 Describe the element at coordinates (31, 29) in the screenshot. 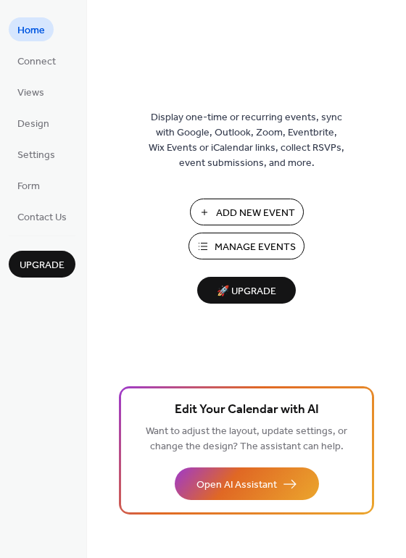

I see `a: Home` at that location.